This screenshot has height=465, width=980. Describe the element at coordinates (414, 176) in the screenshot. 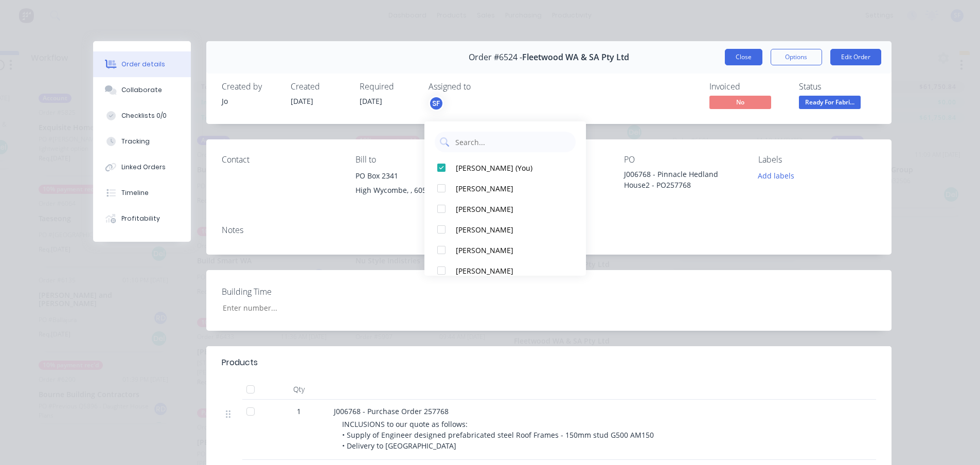

I see `div: PO Box 2341` at that location.